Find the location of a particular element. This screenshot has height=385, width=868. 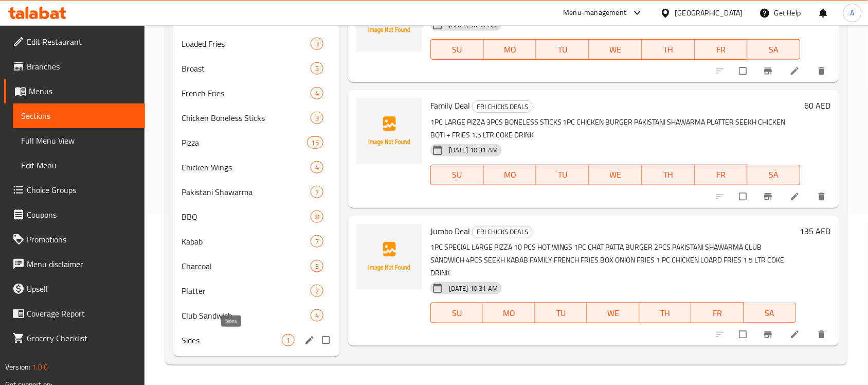

a: Sections is located at coordinates (79, 115).